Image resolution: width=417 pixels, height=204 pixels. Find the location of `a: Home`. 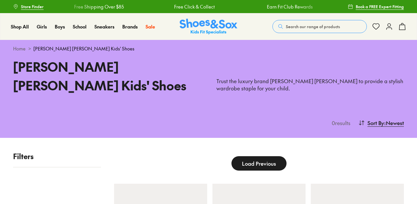

a: Home is located at coordinates (19, 48).